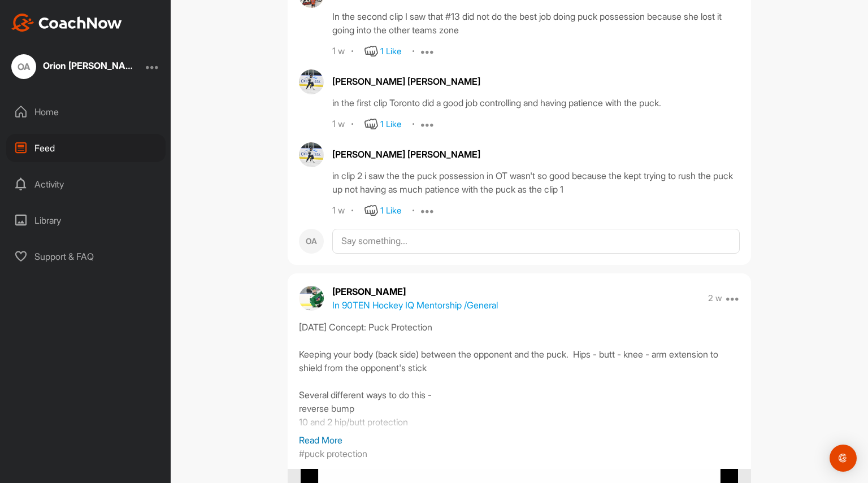 Image resolution: width=868 pixels, height=483 pixels. I want to click on div: Home, so click(86, 112).